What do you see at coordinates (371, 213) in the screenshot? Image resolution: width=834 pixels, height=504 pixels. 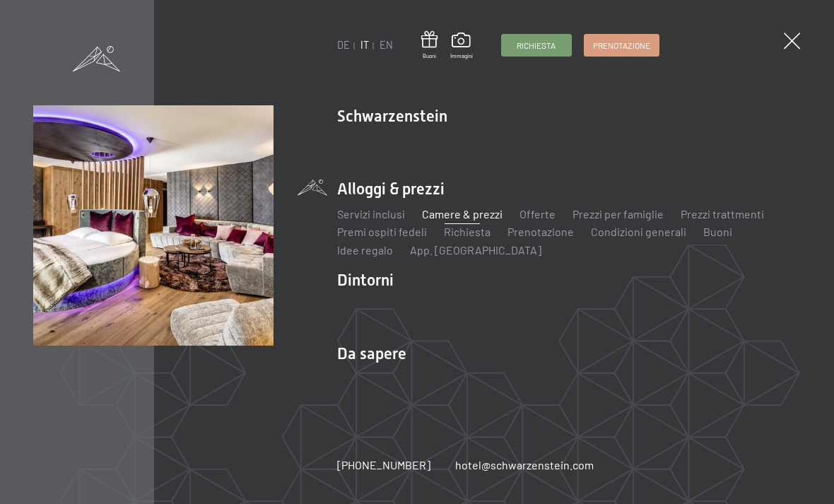 I see `a: Servizi inclusi` at bounding box center [371, 213].